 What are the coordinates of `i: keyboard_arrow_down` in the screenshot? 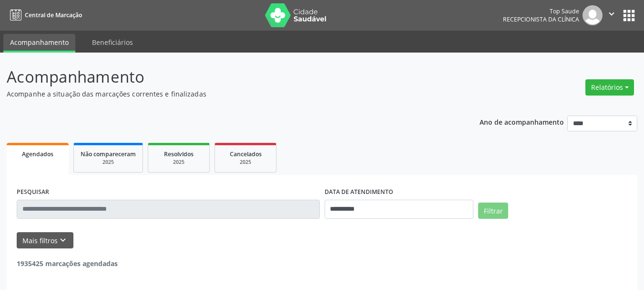 It's located at (63, 241).